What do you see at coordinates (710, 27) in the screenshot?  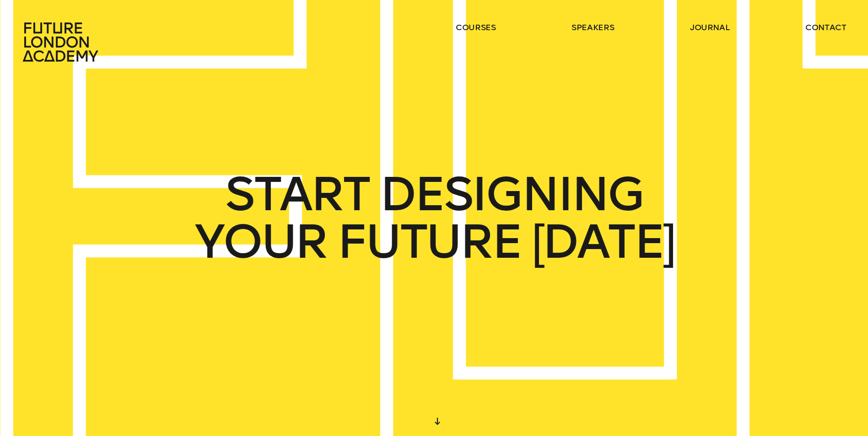 I see `a: journal` at bounding box center [710, 27].